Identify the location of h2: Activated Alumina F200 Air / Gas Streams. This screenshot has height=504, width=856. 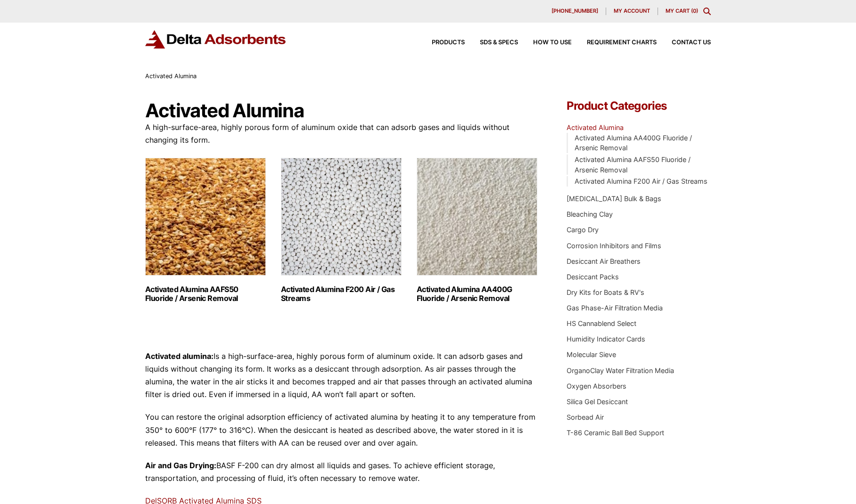
(341, 294).